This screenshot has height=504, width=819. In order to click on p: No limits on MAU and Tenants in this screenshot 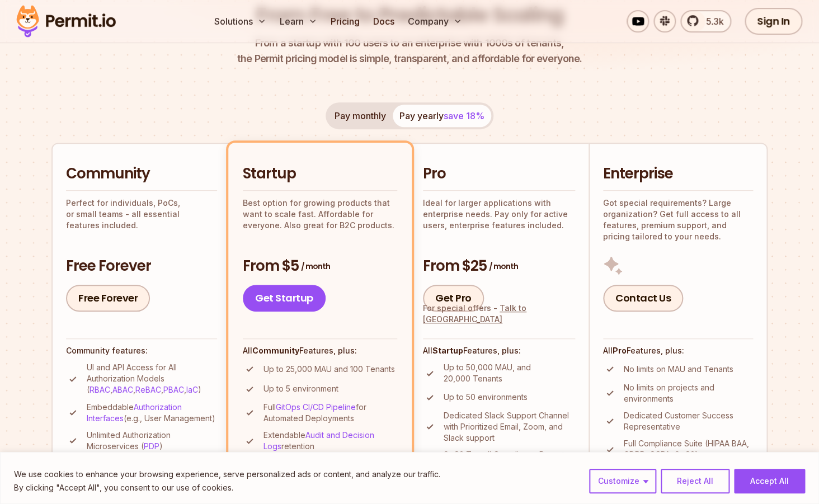, I will do `click(679, 370)`.